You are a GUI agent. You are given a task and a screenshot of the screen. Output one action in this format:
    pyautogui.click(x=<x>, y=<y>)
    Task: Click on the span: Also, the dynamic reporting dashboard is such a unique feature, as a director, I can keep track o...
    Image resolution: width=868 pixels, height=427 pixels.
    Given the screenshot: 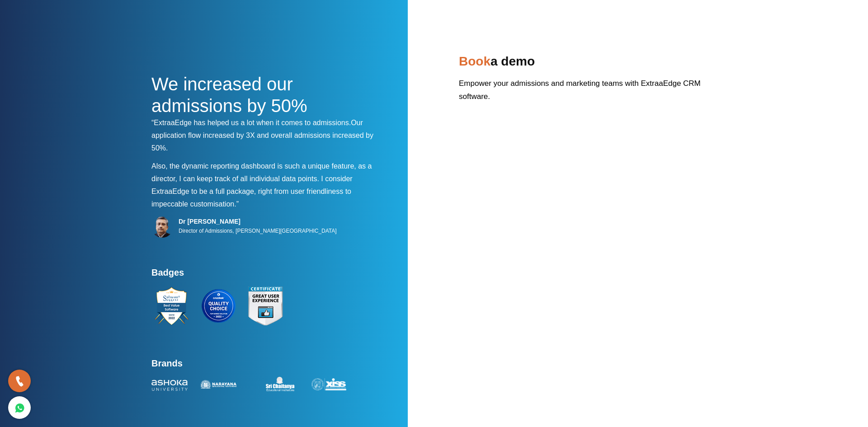 What is the action you would take?
    pyautogui.click(x=261, y=172)
    